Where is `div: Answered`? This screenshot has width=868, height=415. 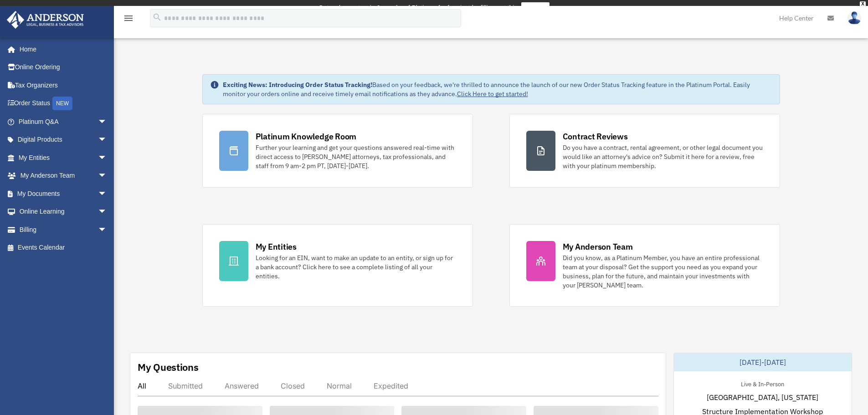
div: Answered is located at coordinates (241, 386).